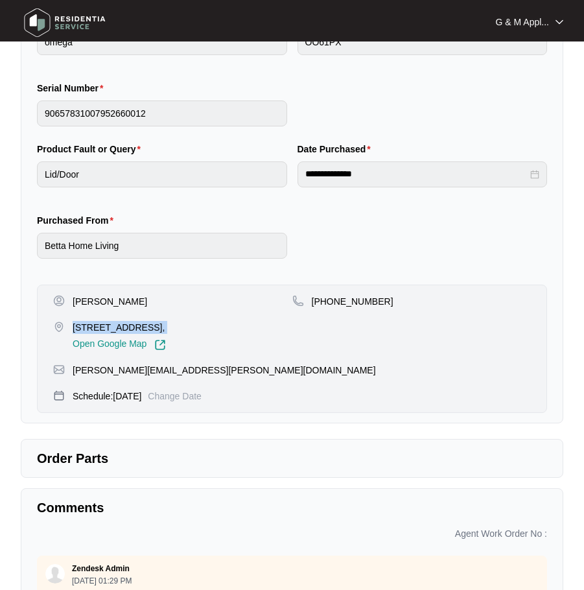  What do you see at coordinates (100, 568) in the screenshot?
I see `p: Zendesk Admin` at bounding box center [100, 568].